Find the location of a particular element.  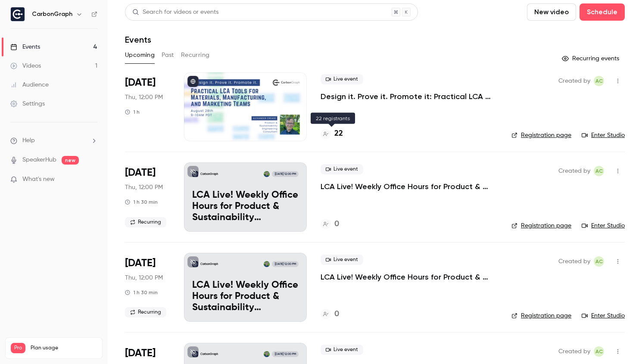

button: Recurring events is located at coordinates (591, 59).